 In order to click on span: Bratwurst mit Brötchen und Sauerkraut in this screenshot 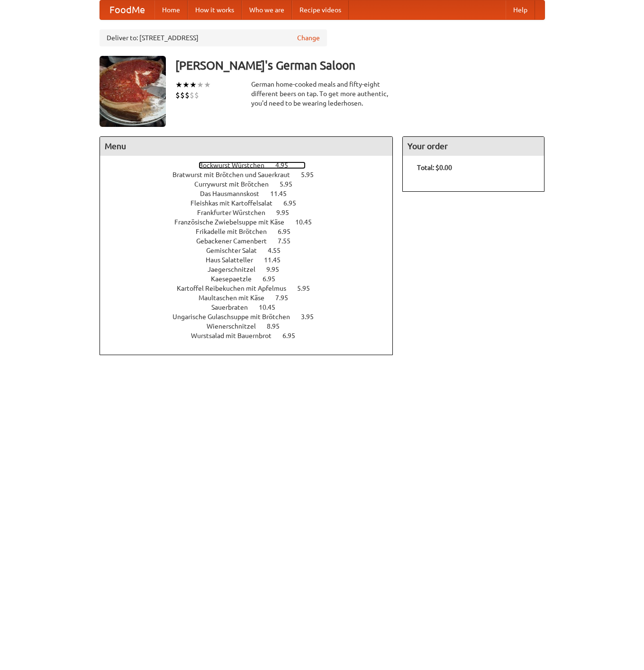, I will do `click(236, 174)`.